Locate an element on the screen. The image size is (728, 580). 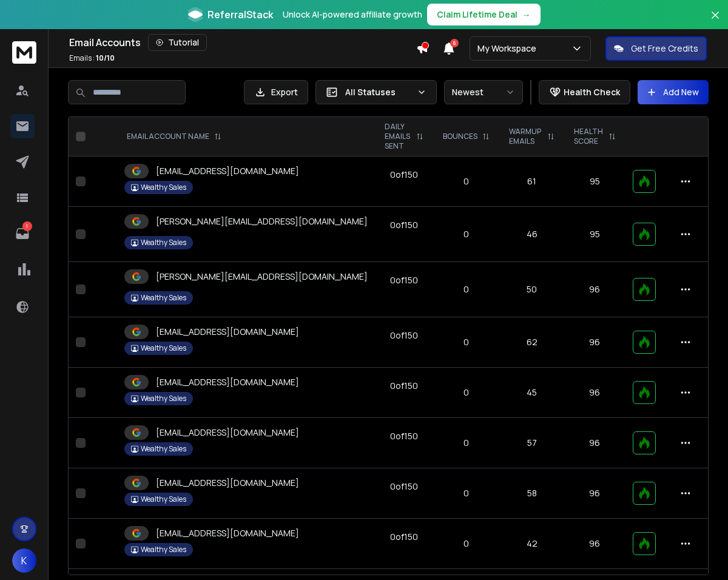
p: Unlock AI-powered affiliate growth is located at coordinates (352, 14).